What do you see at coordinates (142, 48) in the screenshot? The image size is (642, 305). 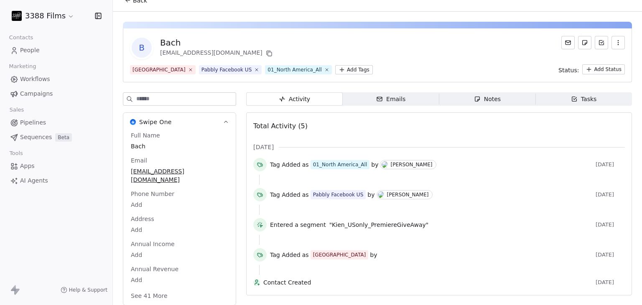 I see `span: B` at bounding box center [142, 48].